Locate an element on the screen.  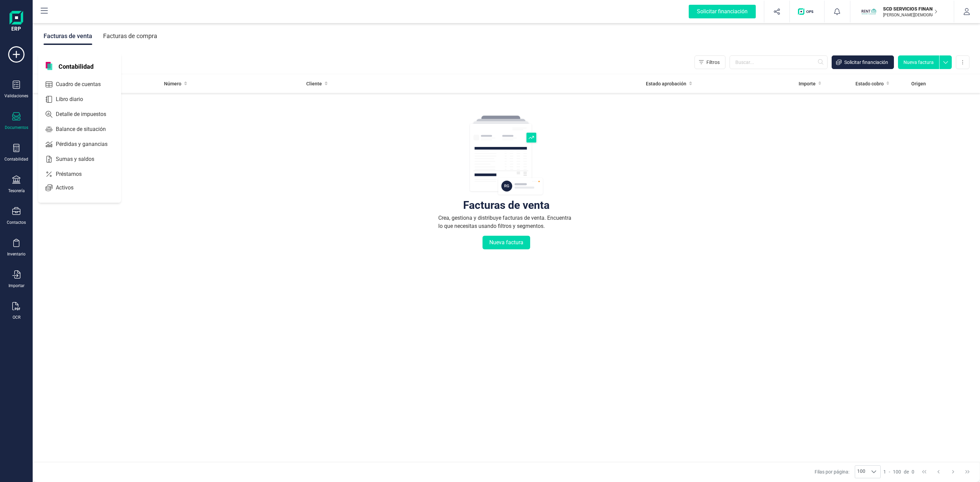
span: Solicitar financiación is located at coordinates (866, 62).